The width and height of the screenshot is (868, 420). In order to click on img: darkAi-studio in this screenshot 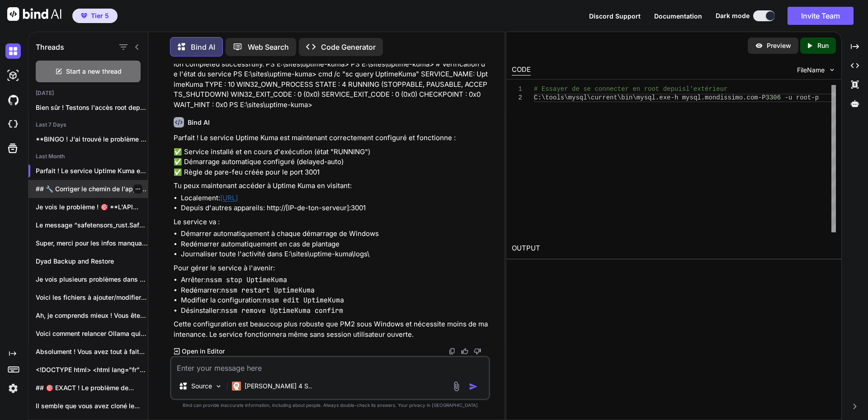, I will do `click(13, 75)`.